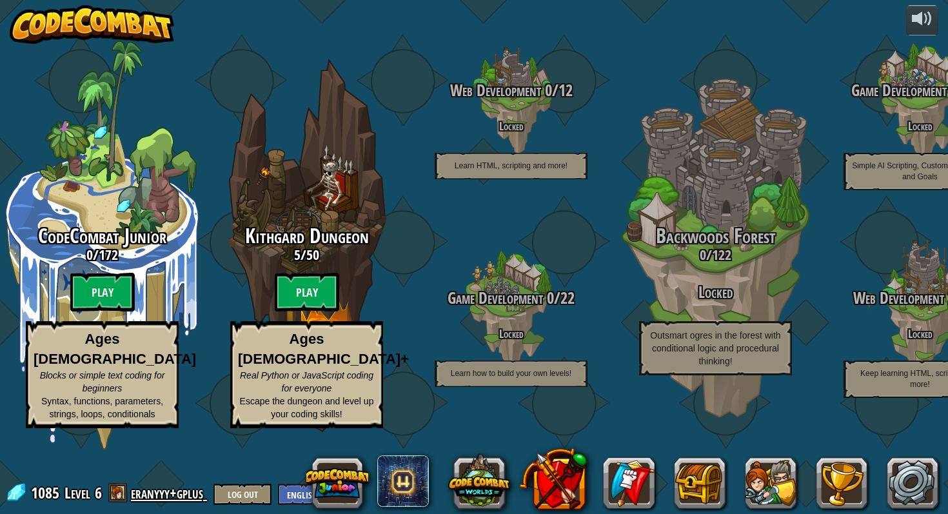 The width and height of the screenshot is (948, 514). Describe the element at coordinates (242, 494) in the screenshot. I see `button: Log Out` at that location.